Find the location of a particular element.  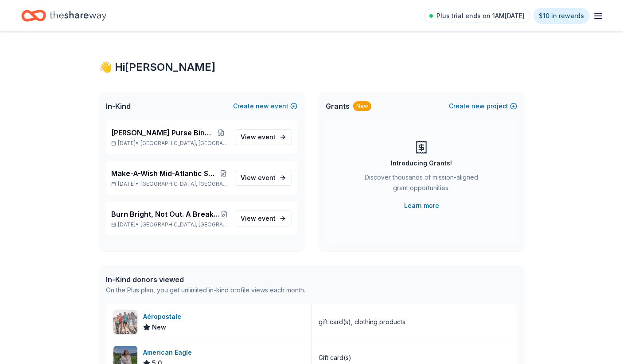

div: Aéropostale is located at coordinates (164, 317).